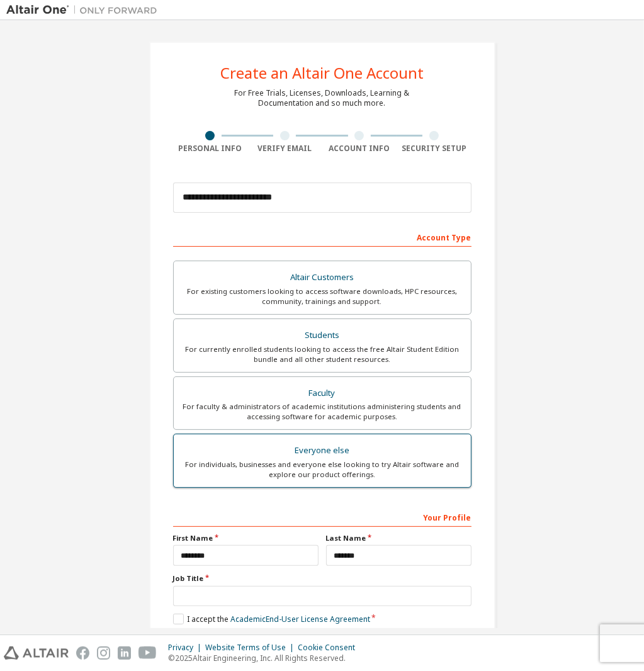 This screenshot has height=671, width=644. Describe the element at coordinates (322, 296) in the screenshot. I see `div: For existing customers looking to access software downloads, HPC resources, community, trainings ...` at that location.